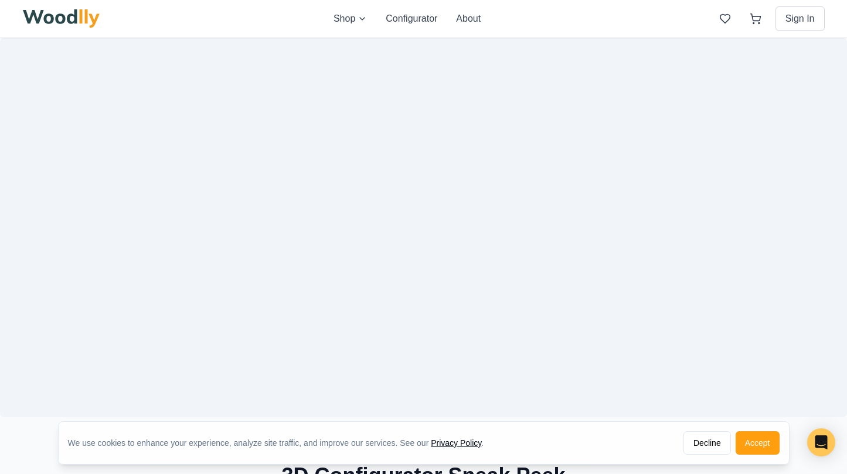  Describe the element at coordinates (800, 19) in the screenshot. I see `button: Sign In` at that location.